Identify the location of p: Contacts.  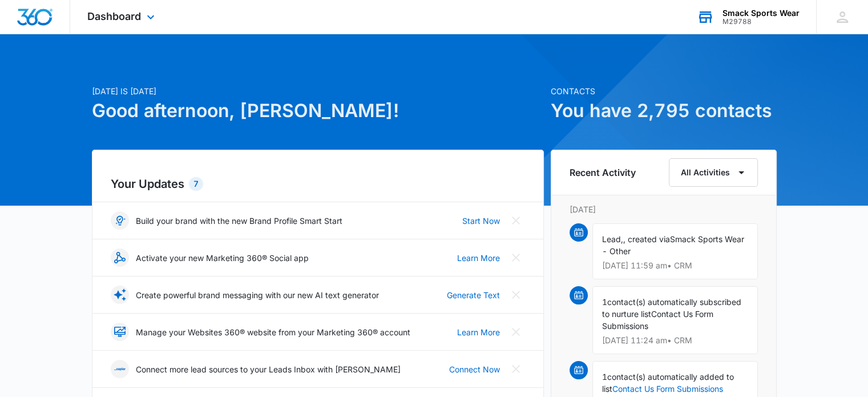
(664, 91).